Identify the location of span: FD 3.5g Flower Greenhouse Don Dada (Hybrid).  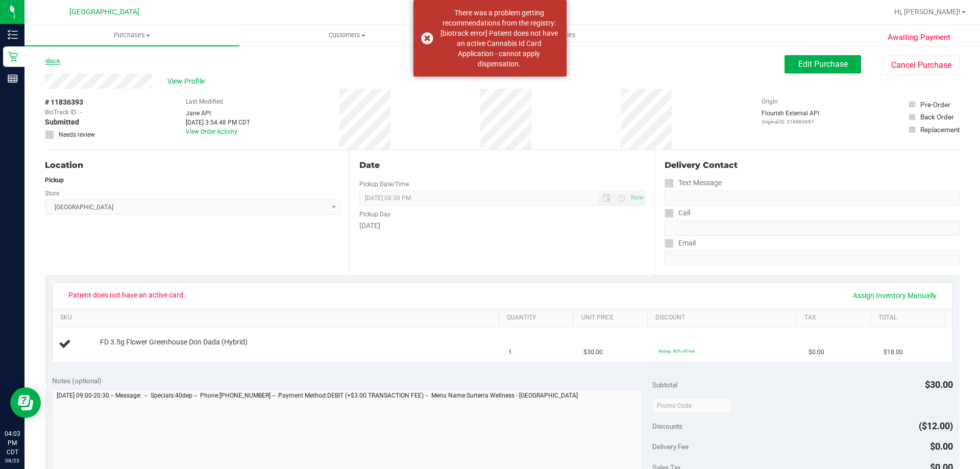
(174, 342).